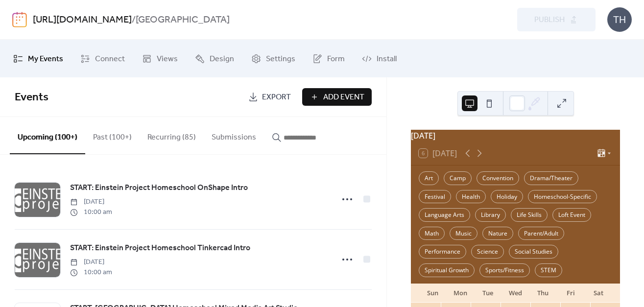 The image size is (644, 307). Describe the element at coordinates (379, 58) in the screenshot. I see `a: Install` at that location.